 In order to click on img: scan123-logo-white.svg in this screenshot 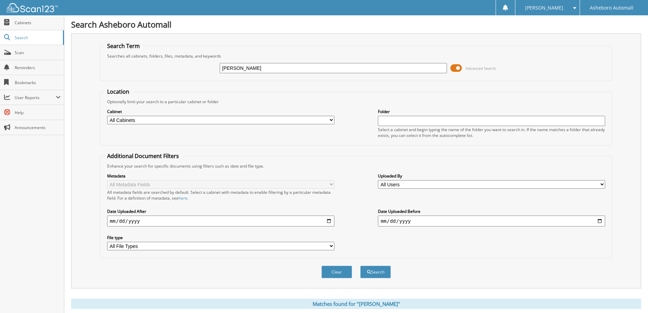, I will do `click(32, 7)`.